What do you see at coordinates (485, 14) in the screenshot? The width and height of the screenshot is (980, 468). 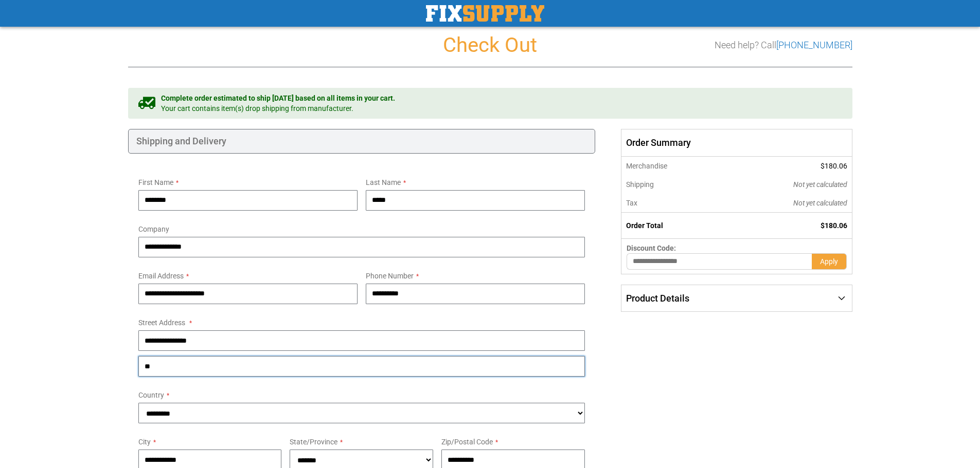 I see `a: store logo` at bounding box center [485, 14].